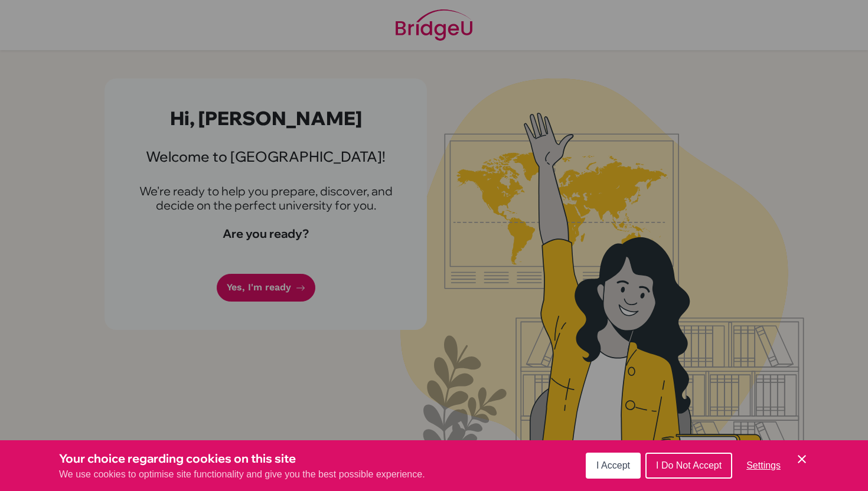  Describe the element at coordinates (688, 466) in the screenshot. I see `button: I Do Not Accept` at that location.